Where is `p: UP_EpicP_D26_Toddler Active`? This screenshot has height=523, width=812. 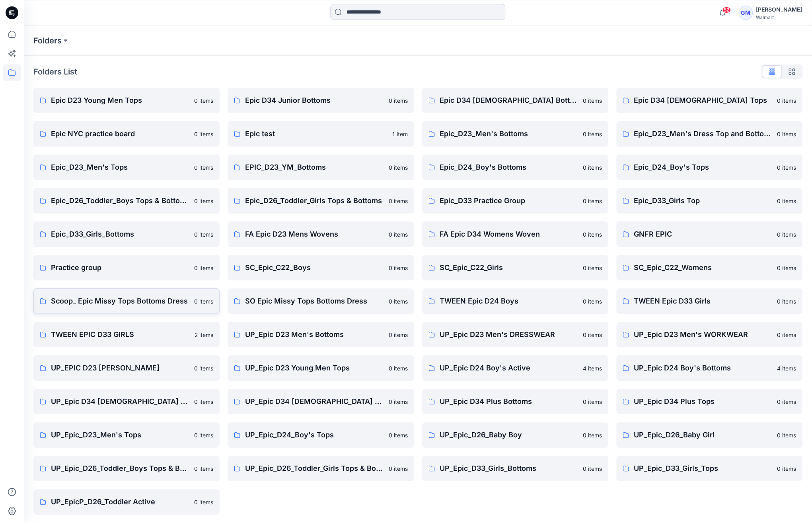
p: UP_EpicP_D26_Toddler Active is located at coordinates (120, 502).